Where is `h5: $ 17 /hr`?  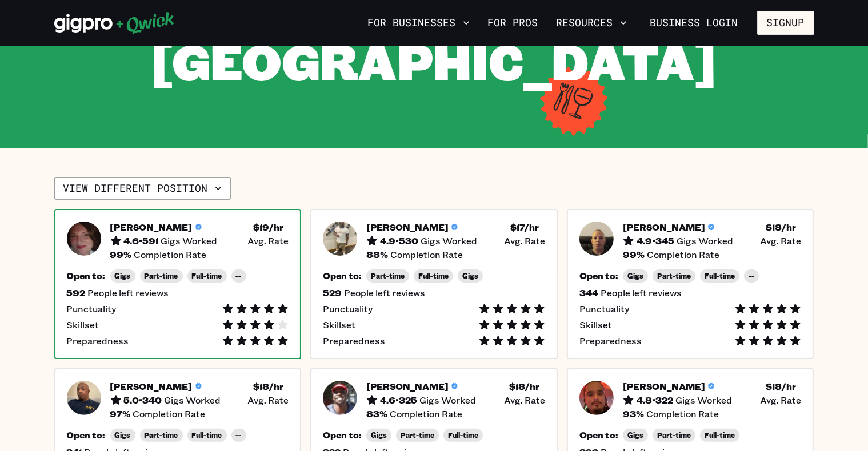
h5: $ 17 /hr is located at coordinates (525, 227).